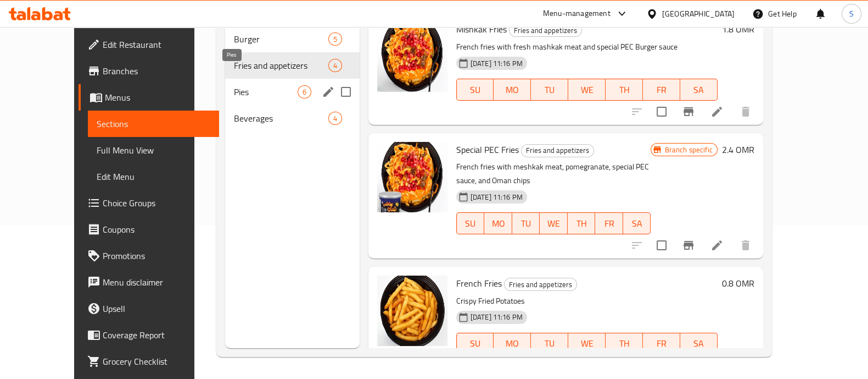 The height and width of the screenshot is (379, 868). Describe the element at coordinates (717, 245) in the screenshot. I see `a: Edit menu item` at that location.